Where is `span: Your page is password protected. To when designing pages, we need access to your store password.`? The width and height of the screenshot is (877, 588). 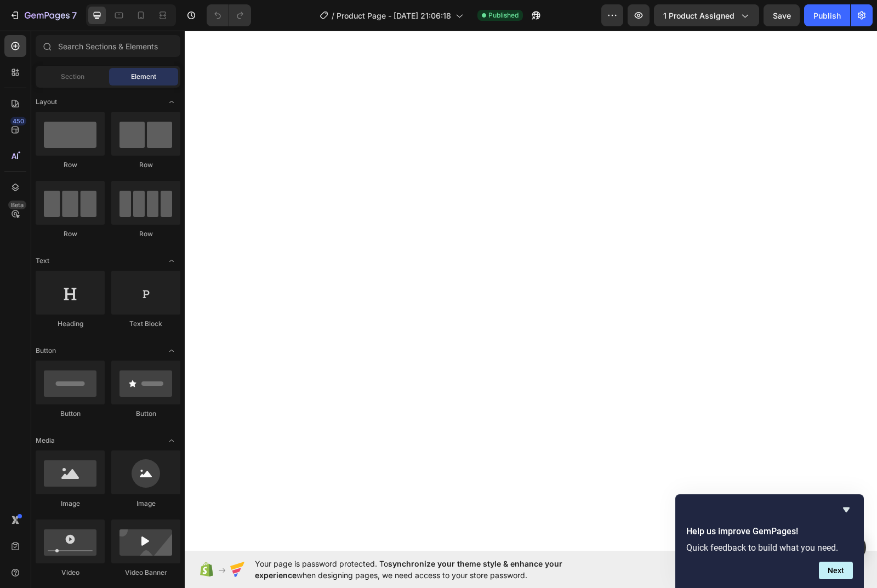
span: Your page is password protected. To when designing pages, we need access to your store password. is located at coordinates (429, 569).